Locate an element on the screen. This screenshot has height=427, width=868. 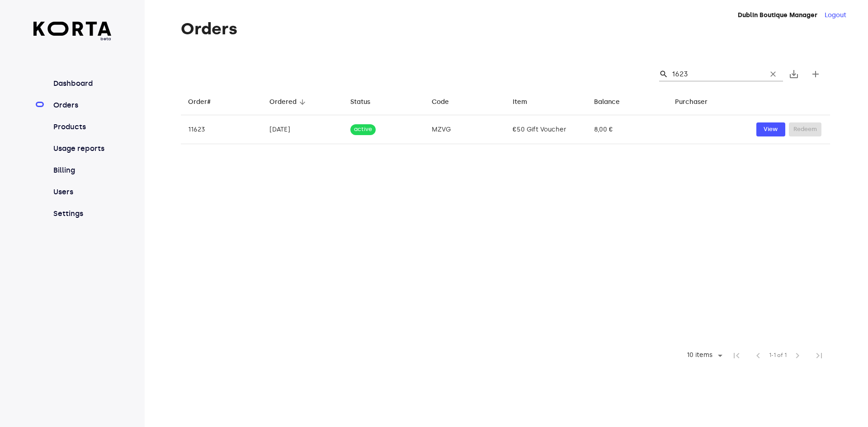
span: View is located at coordinates (771, 129).